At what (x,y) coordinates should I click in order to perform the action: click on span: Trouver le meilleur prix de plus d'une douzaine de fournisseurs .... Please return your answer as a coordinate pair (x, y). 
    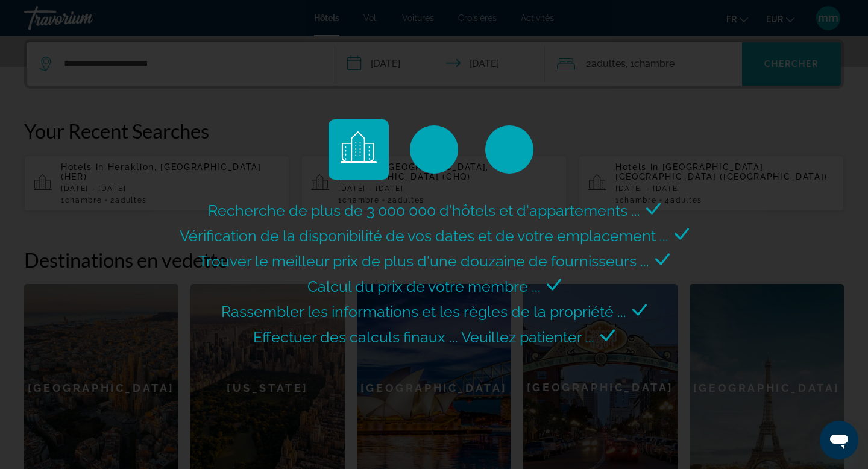
    Looking at the image, I should click on (424, 261).